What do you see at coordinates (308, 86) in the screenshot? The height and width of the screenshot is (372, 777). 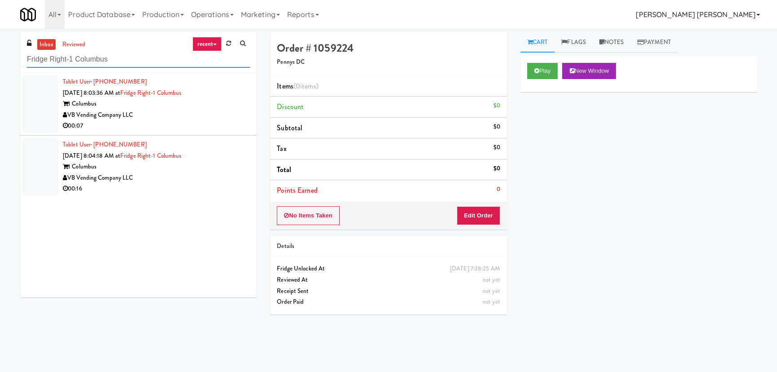 I see `ng-pluralize: items` at bounding box center [308, 86].